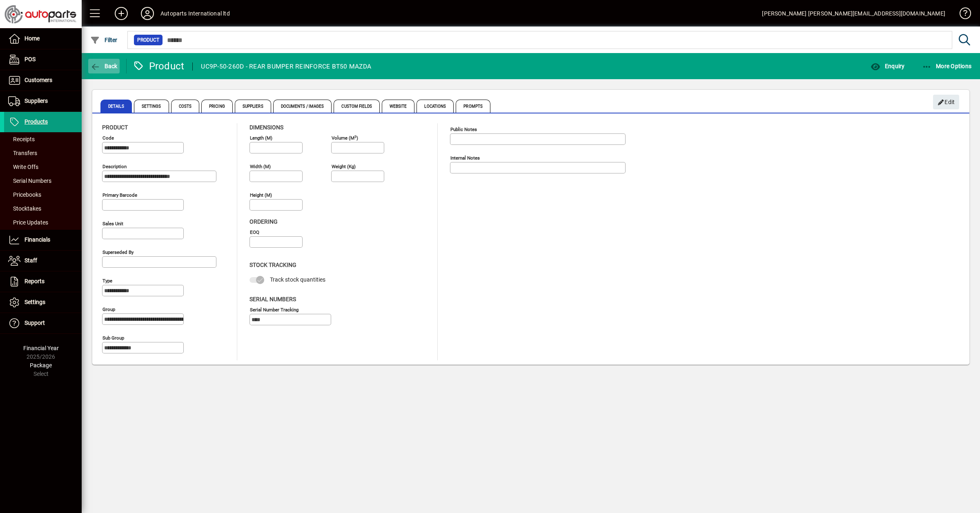 This screenshot has width=980, height=513. Describe the element at coordinates (104, 67) in the screenshot. I see `app-page-header-button: Back` at that location.